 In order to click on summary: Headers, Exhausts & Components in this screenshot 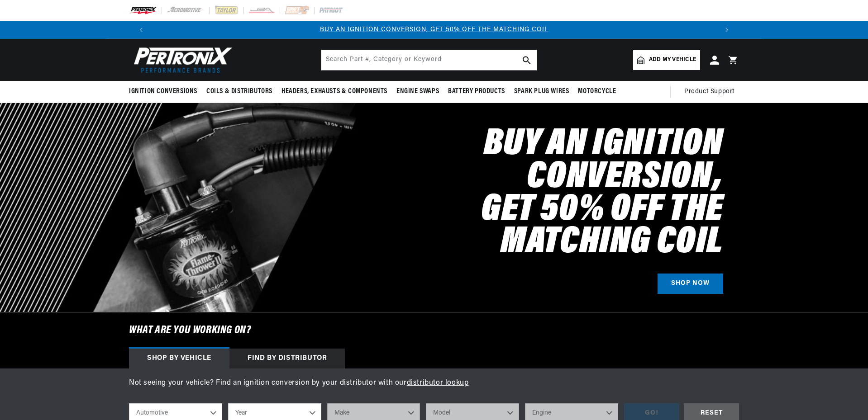, I will do `click(335, 91)`.